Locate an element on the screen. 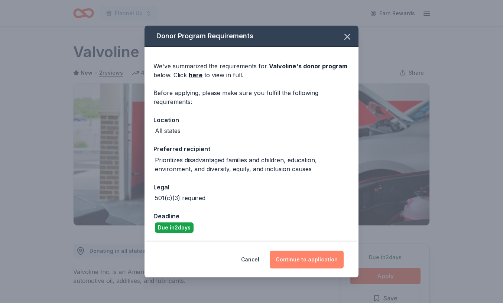  a: here is located at coordinates (195, 75).